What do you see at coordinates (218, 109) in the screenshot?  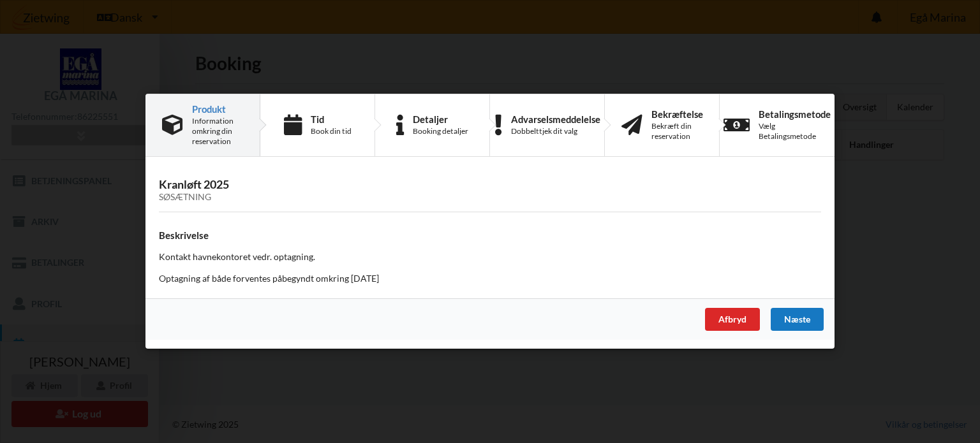 I see `div: Produkt` at bounding box center [218, 109].